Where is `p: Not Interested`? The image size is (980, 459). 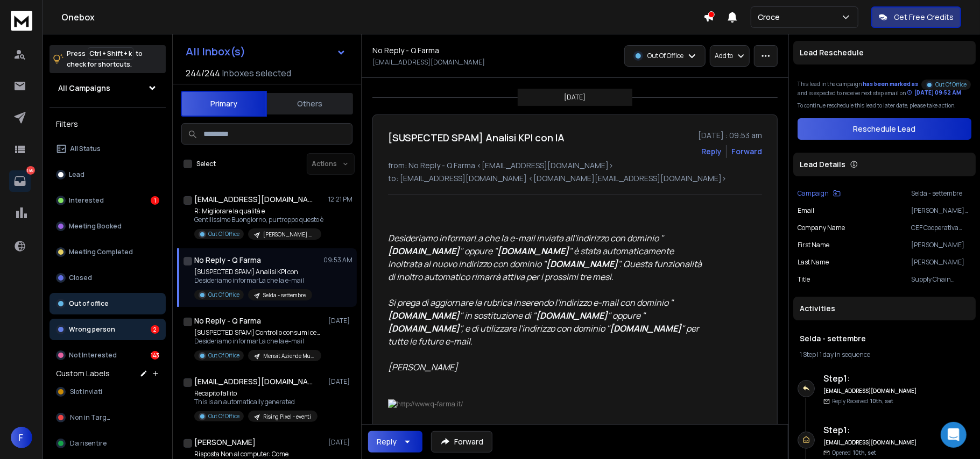
p: Not Interested is located at coordinates (92, 355).